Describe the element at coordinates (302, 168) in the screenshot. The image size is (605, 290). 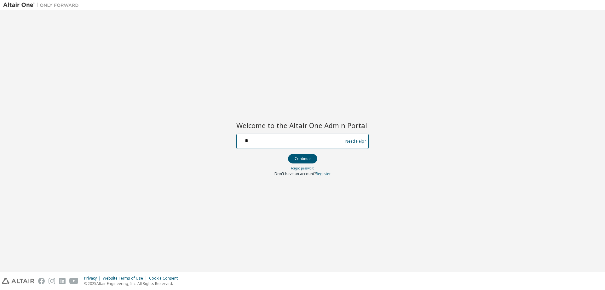
I see `a: Forgot password` at that location.